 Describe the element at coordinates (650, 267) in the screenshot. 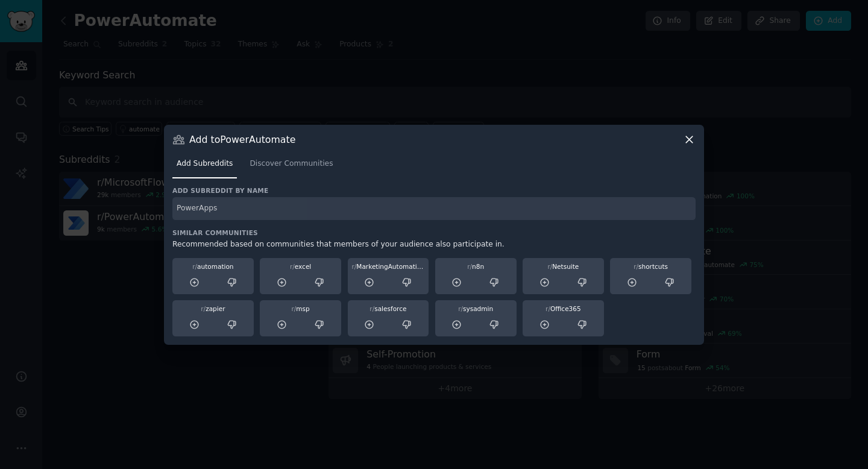

I see `div: shortcuts` at that location.